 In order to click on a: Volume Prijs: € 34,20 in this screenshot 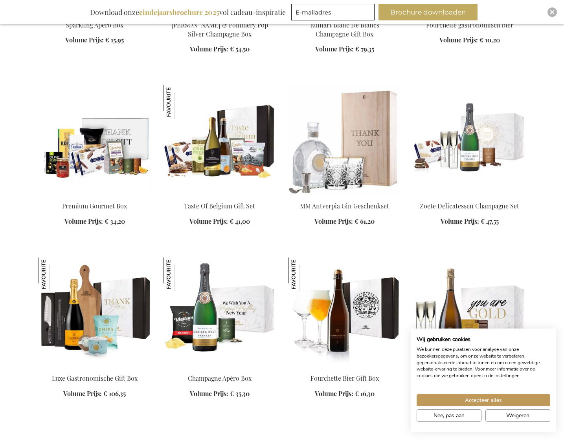, I will do `click(95, 222)`.